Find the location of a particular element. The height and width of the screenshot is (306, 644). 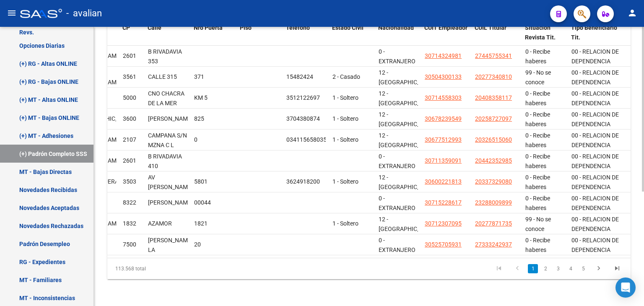

datatable-header-cell: Nro Puerta is located at coordinates (213, 32).